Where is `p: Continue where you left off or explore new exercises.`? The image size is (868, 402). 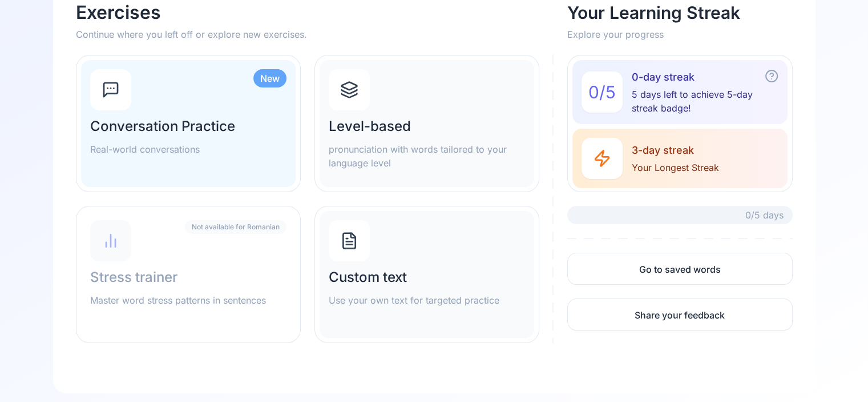 p: Continue where you left off or explore new exercises. is located at coordinates (315, 34).